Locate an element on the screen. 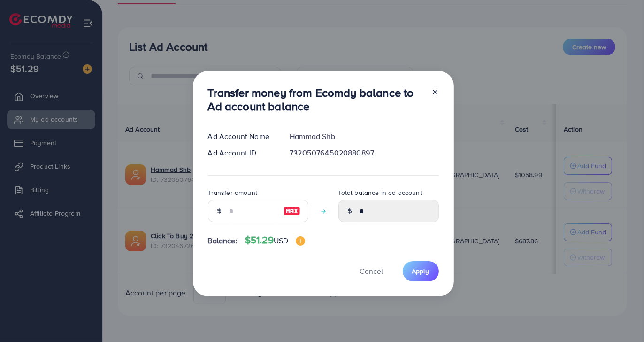 The image size is (644, 342). button: Cancel is located at coordinates (372, 271).